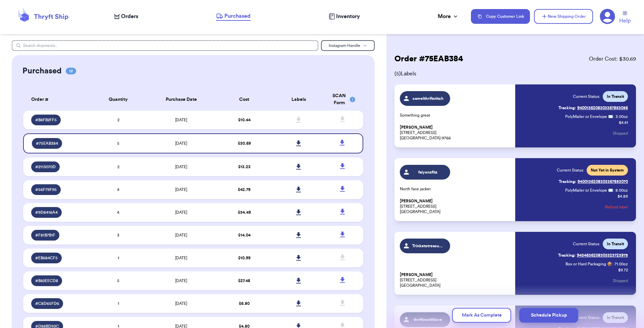 The image size is (644, 328). What do you see at coordinates (621, 190) in the screenshot?
I see `span: 8.00 oz` at bounding box center [621, 190].